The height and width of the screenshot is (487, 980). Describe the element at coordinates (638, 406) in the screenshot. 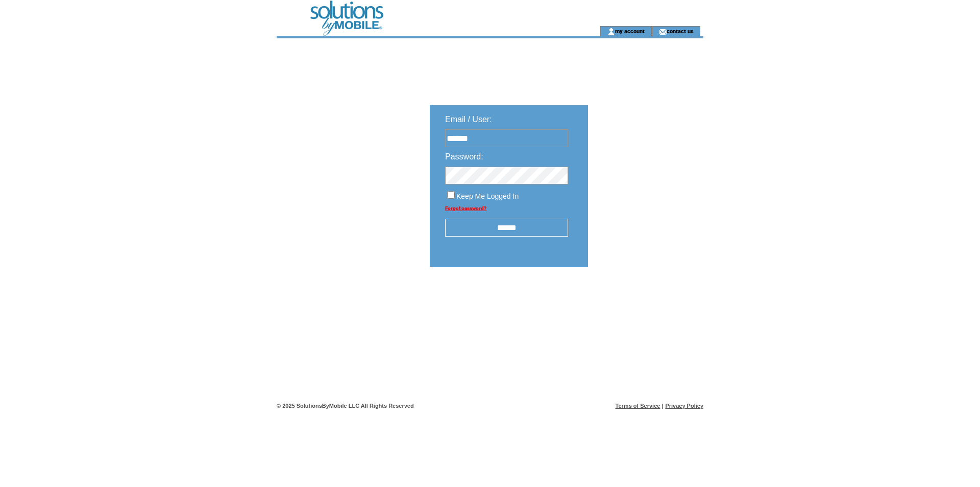

I see `a: Terms of Service` at that location.